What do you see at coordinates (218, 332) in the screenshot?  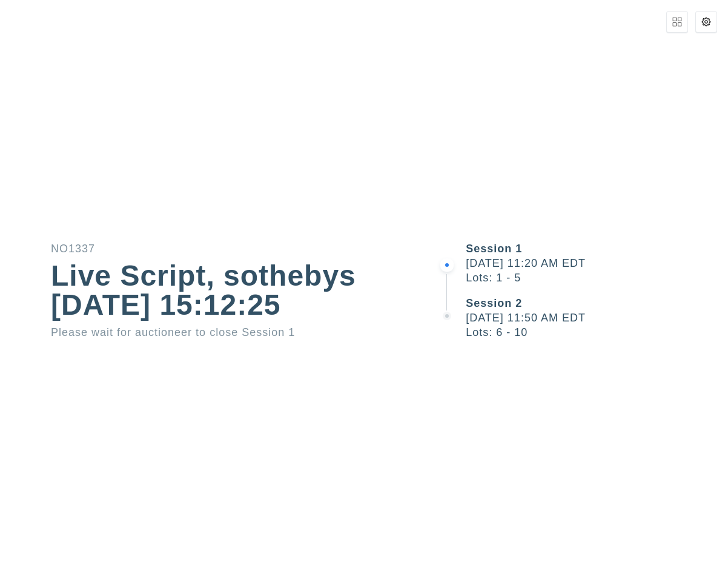 I see `div: Please wait for auctioneer to close Session 1` at bounding box center [218, 332].